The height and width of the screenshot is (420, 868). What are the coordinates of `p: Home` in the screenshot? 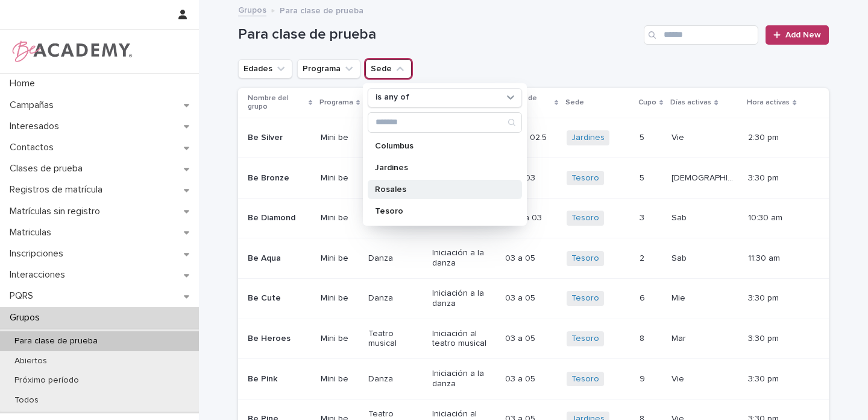 It's located at (24, 83).